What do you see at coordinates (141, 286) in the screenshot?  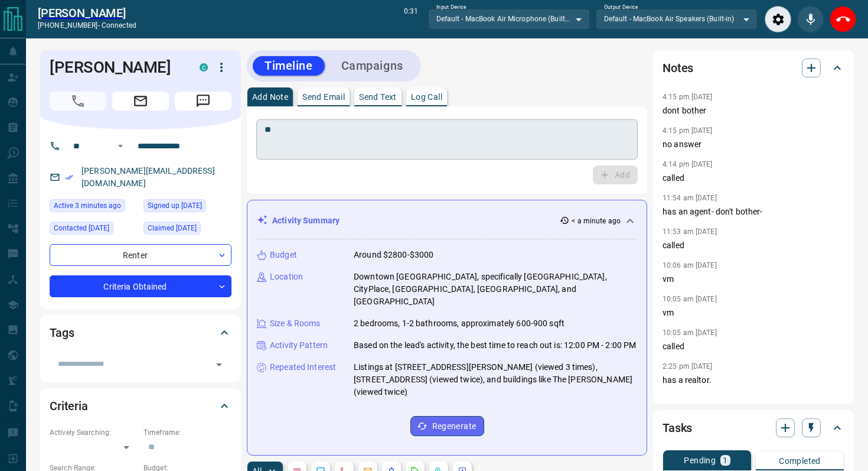 I see `div: Criteria Obtained` at bounding box center [141, 286].